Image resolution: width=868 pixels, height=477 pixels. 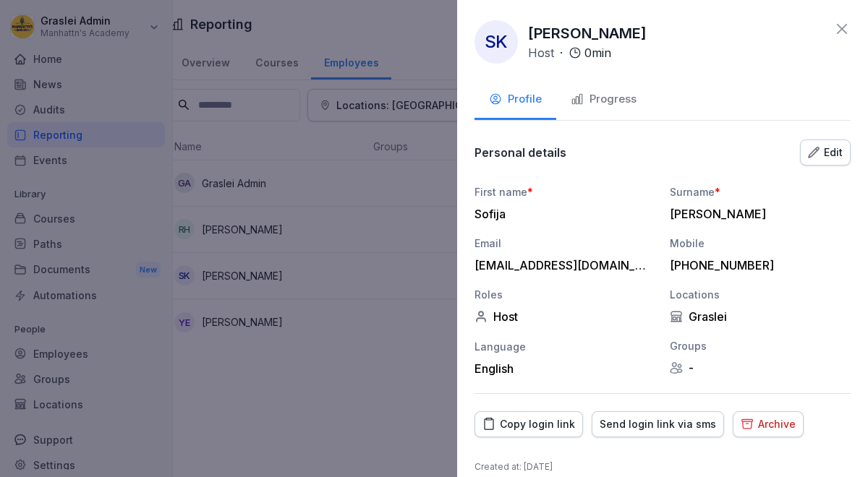 I want to click on button: Edit, so click(x=825, y=152).